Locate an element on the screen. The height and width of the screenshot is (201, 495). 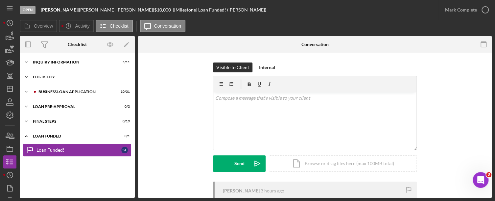
div: INQUIRY INFORMATION is located at coordinates (73, 62).